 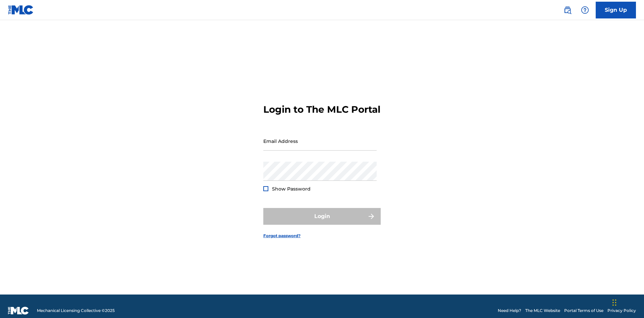 I want to click on span: Show Password, so click(x=291, y=189).